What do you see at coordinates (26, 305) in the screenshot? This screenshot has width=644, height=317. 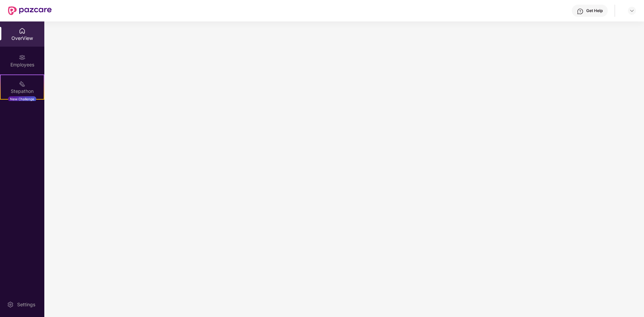 I see `div: Settings` at bounding box center [26, 305].